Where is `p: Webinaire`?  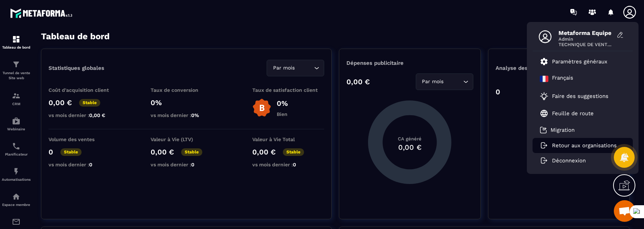 p: Webinaire is located at coordinates (16, 129).